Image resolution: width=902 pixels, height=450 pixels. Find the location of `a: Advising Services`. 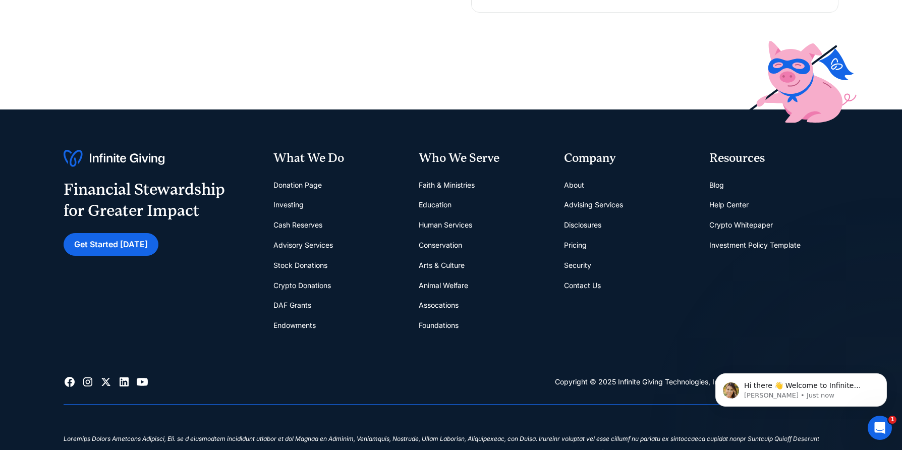

a: Advising Services is located at coordinates (593, 205).